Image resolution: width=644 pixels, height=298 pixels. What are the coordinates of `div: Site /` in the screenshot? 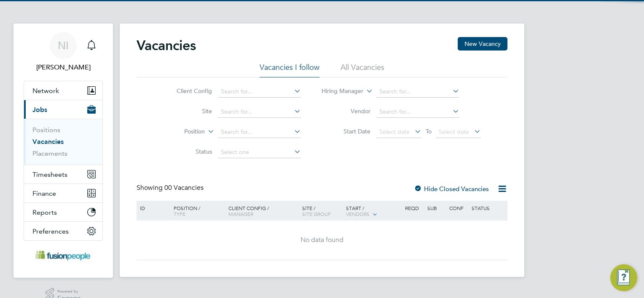 It's located at (322, 211).